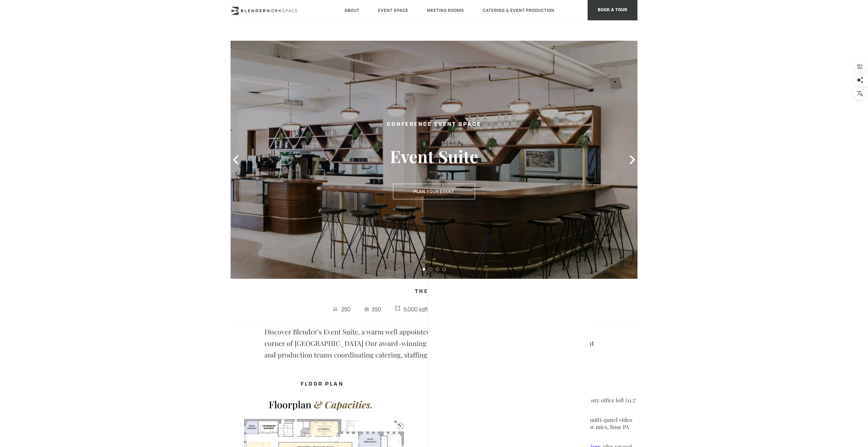 This screenshot has height=447, width=868. I want to click on button: Plan Your Event, so click(434, 192).